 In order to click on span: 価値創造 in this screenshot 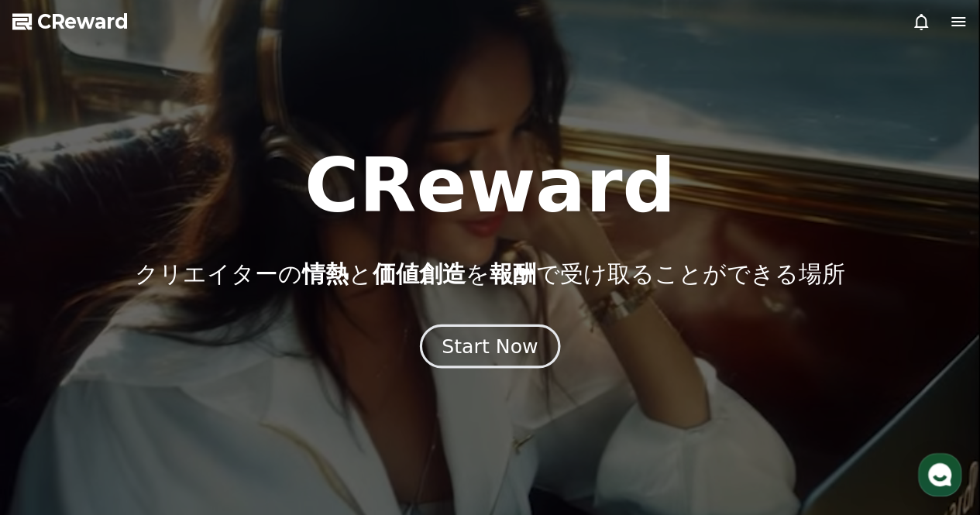, I will do `click(419, 273)`.